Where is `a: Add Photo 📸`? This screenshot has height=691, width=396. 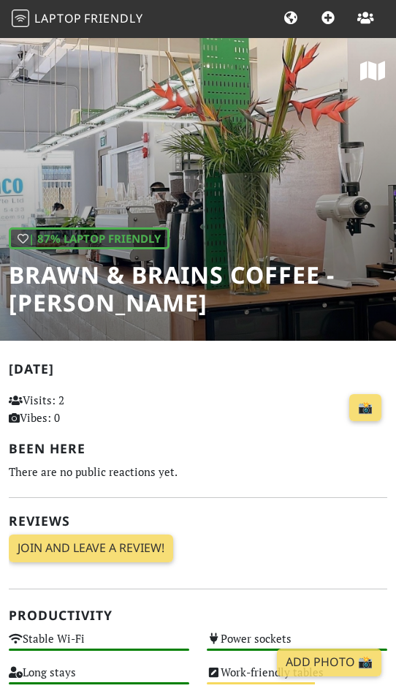
a: Add Photo 📸 is located at coordinates (329, 662).